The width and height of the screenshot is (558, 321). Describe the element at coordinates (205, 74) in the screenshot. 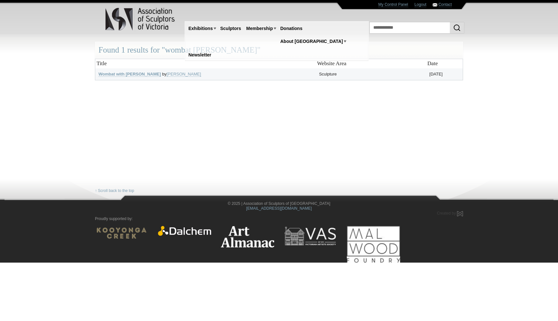

I see `td: by` at that location.